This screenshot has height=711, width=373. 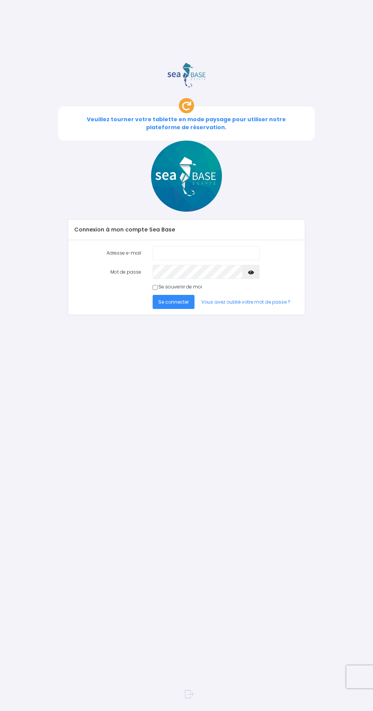 I want to click on a: Vous avez oublié votre mot de passe ?, so click(x=246, y=302).